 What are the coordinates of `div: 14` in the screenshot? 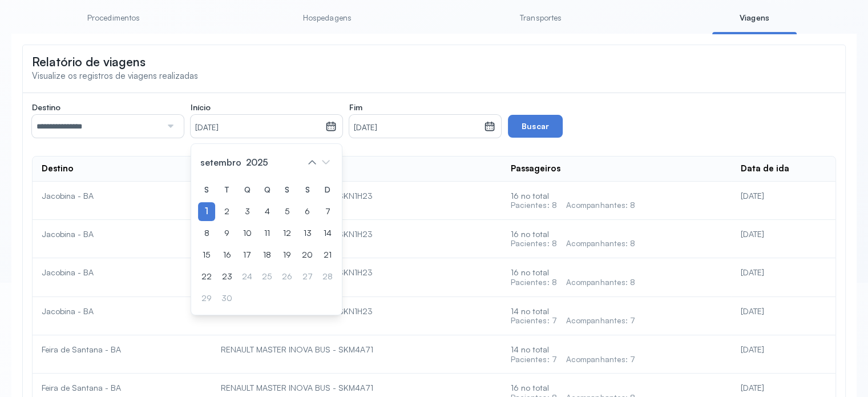 It's located at (327, 233).